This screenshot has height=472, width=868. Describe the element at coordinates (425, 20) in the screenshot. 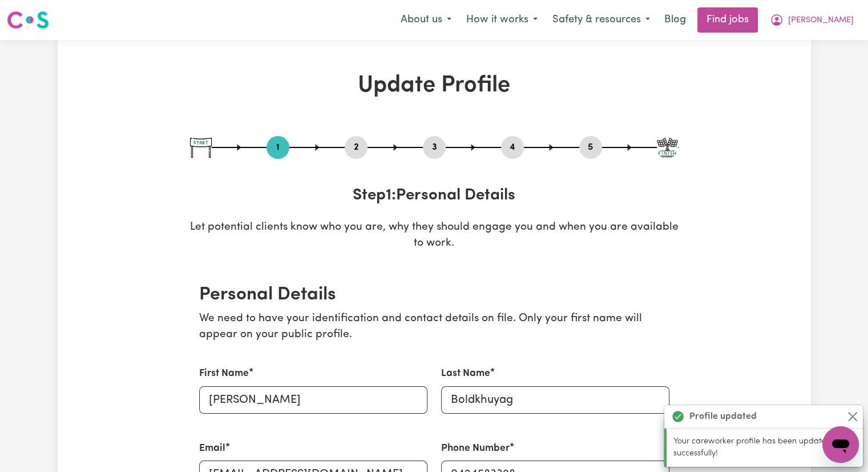

I see `button: About us` at that location.